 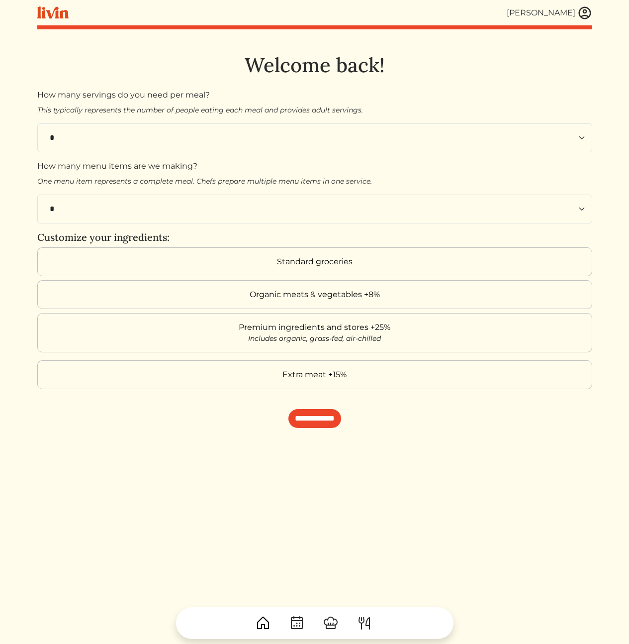 What do you see at coordinates (365, 623) in the screenshot?
I see `img: ForkKnife-55491504ffdb50bab0c1e09e7649658475375261d09fd45db06cec23bce548bf.svg` at bounding box center [365, 623].